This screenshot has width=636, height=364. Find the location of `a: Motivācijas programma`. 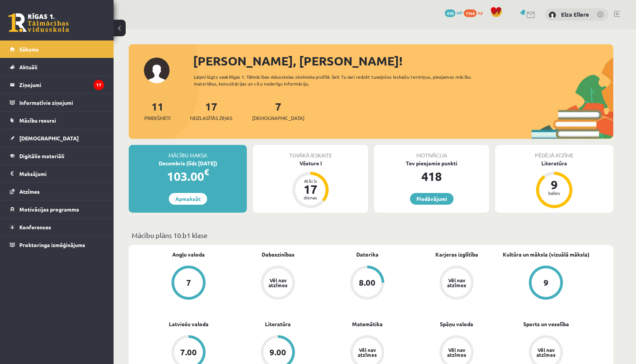

a: Motivācijas programma is located at coordinates (57, 209).